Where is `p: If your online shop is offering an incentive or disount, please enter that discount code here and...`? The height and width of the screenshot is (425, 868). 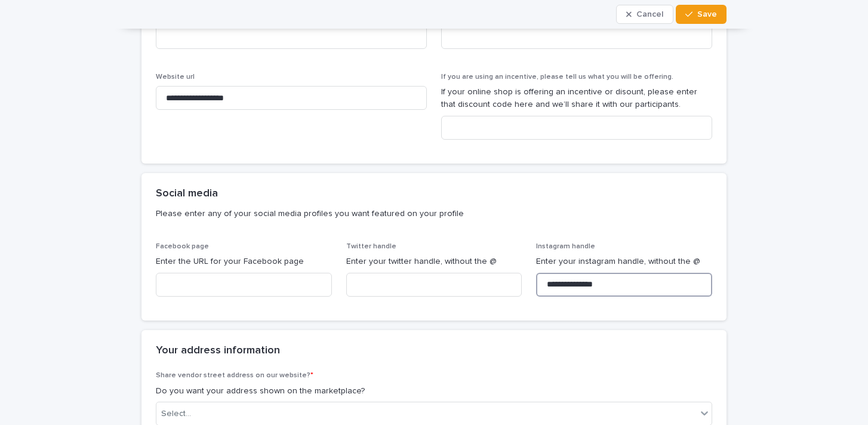
p: If your online shop is offering an incentive or disount, please enter that discount code here and... is located at coordinates (577, 99).